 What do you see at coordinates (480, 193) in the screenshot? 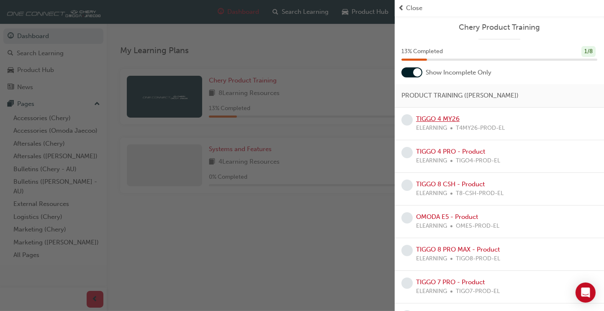
I see `span: T8-CSH-PROD-EL` at bounding box center [480, 193].